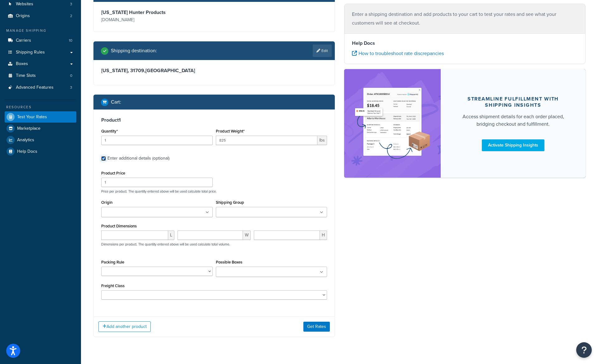 The height and width of the screenshot is (364, 598). What do you see at coordinates (40, 64) in the screenshot?
I see `li: Boxes` at bounding box center [40, 64].